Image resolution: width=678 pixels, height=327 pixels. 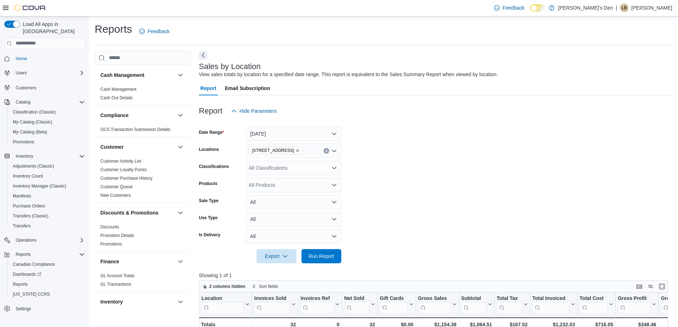 I want to click on a: My Catalog (Beta), so click(x=30, y=132).